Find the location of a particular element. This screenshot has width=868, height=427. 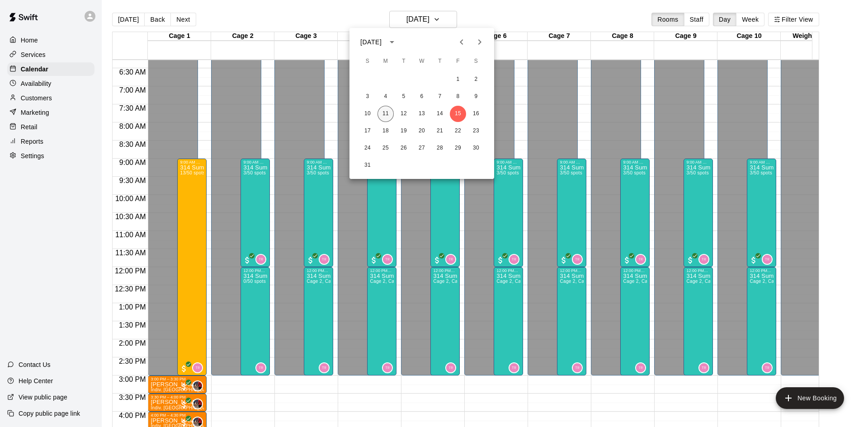

button: 7 is located at coordinates (440, 97).